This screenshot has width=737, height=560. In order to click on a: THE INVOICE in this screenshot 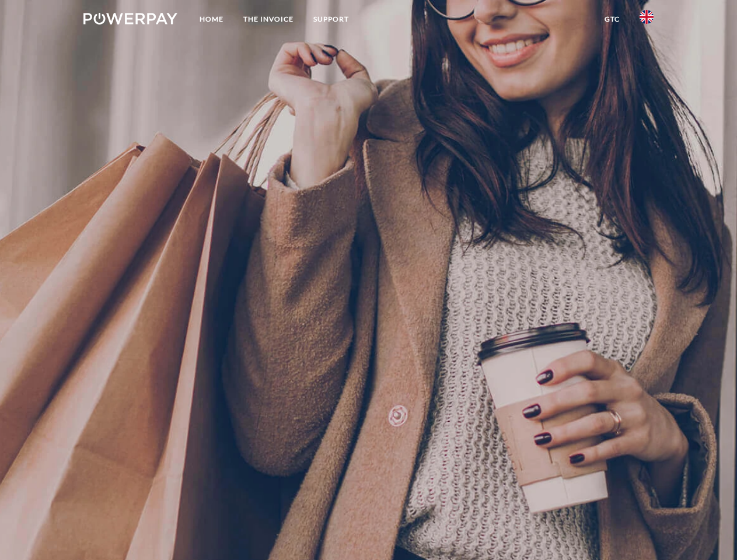, I will do `click(268, 19)`.